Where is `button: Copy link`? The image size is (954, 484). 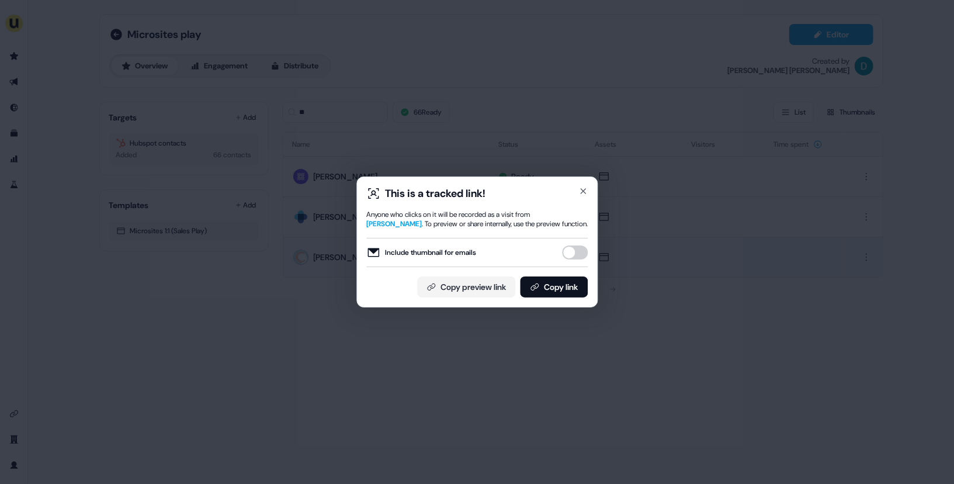
button: Copy link is located at coordinates (554, 287).